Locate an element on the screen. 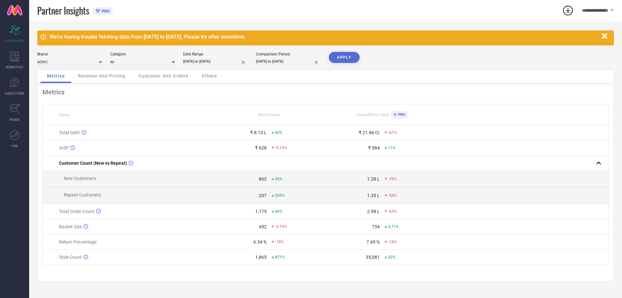 This screenshot has height=298, width=622. span: -54% is located at coordinates (392, 195).